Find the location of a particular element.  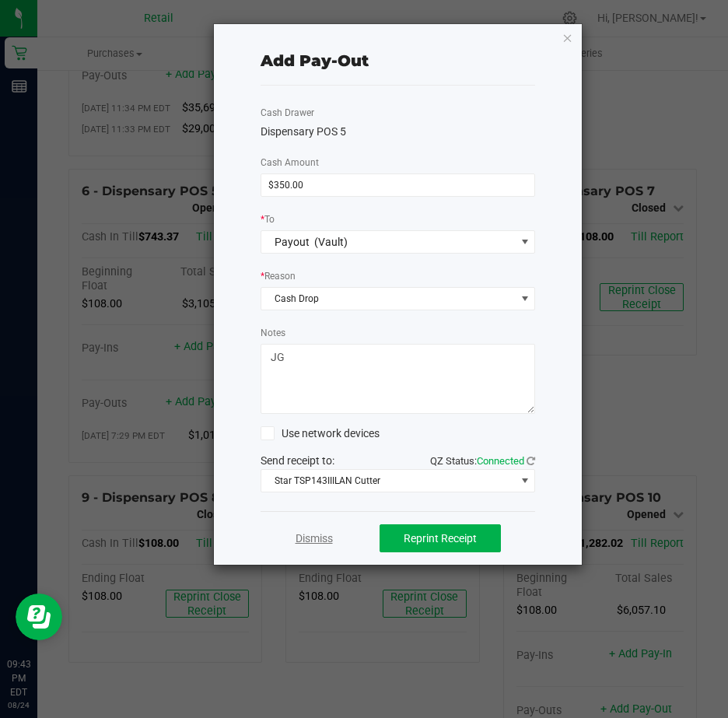

span: QZ Status: is located at coordinates (482, 460).